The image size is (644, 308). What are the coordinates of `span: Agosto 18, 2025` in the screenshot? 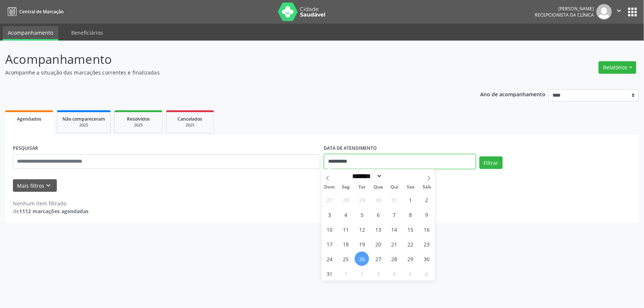 It's located at (345, 244).